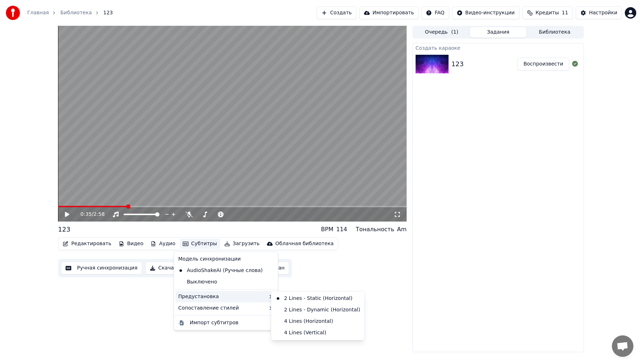 Image resolution: width=642 pixels, height=364 pixels. I want to click on a: Библиотека, so click(76, 13).